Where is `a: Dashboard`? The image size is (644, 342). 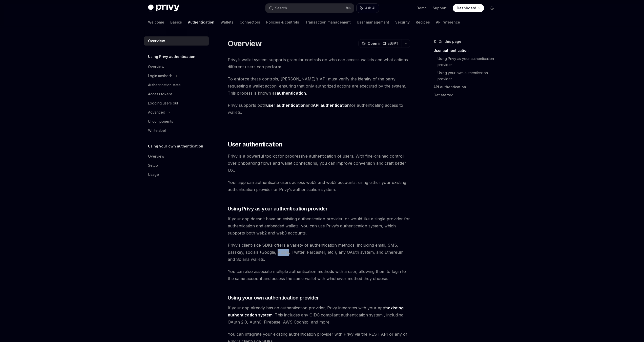 a: Dashboard is located at coordinates (469, 8).